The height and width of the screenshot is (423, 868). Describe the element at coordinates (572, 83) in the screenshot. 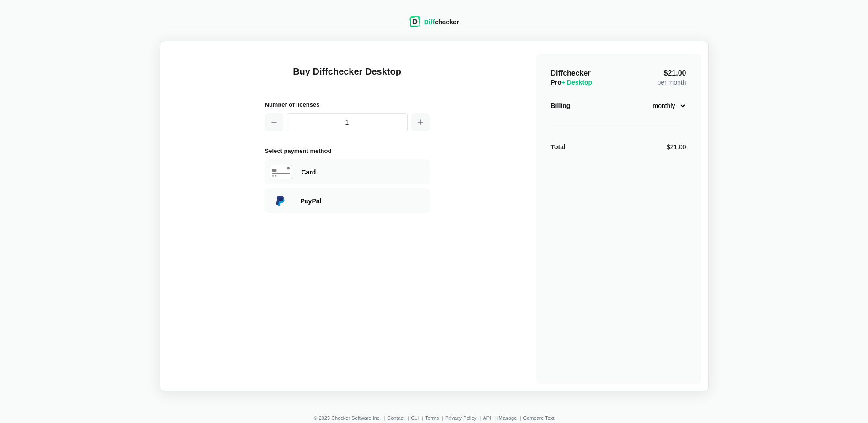

I see `span: Pro` at that location.